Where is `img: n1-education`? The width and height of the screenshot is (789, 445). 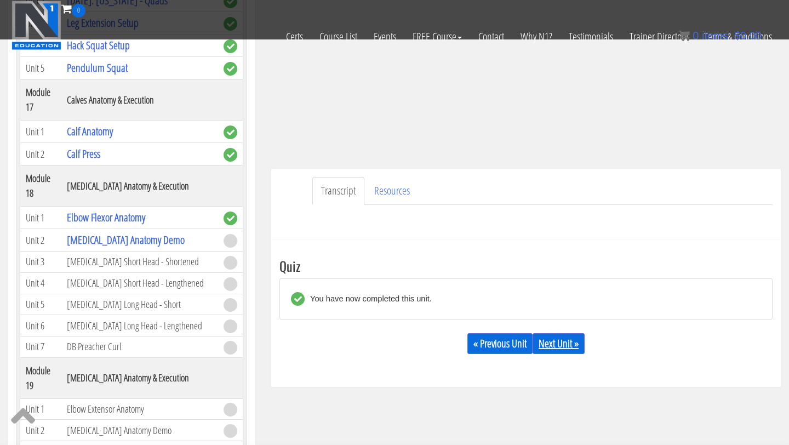
img: n1-education is located at coordinates (36, 25).